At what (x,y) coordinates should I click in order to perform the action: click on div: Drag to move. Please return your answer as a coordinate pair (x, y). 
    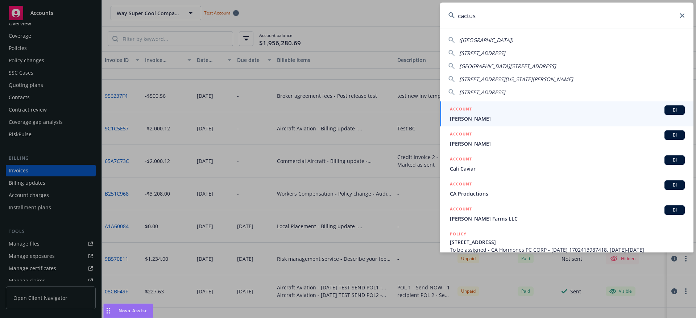
    Looking at the image, I should click on (108, 311).